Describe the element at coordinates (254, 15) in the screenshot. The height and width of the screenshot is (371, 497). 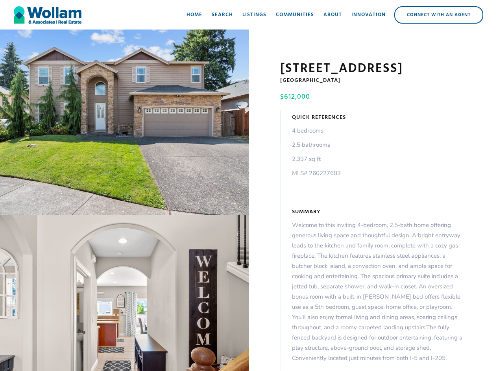
I see `a: Listings` at that location.